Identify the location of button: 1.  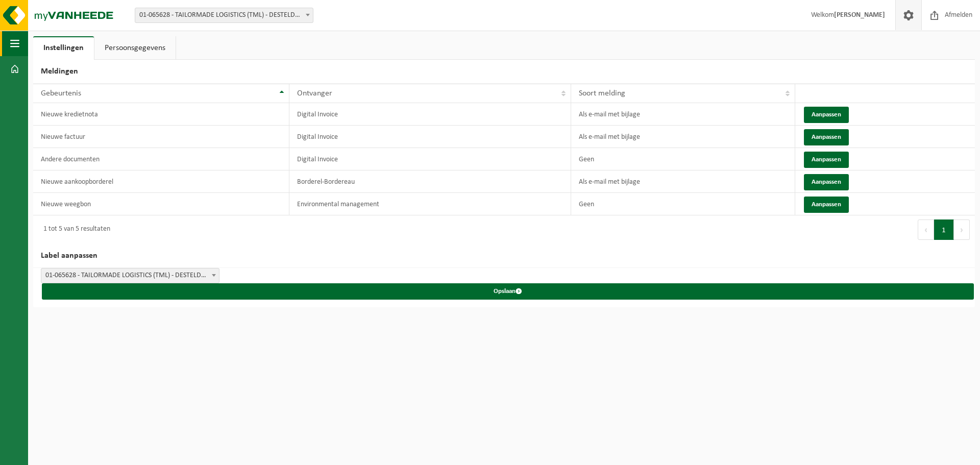
(944, 230).